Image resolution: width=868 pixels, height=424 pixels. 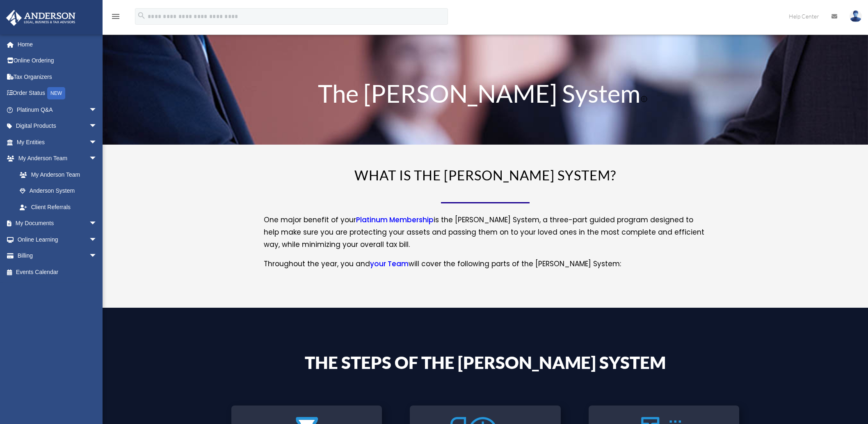 What do you see at coordinates (40, 18) in the screenshot?
I see `img: Anderson Advisors Platinum Portal` at bounding box center [40, 18].